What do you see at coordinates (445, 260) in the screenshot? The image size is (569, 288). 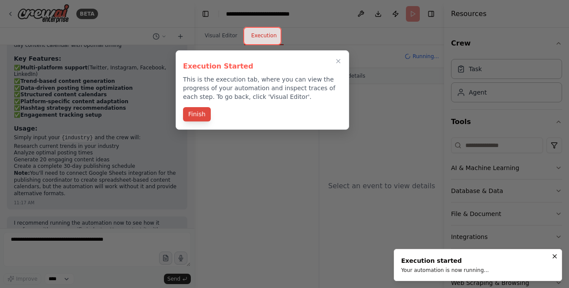 I see `div: Execution started` at bounding box center [445, 260].